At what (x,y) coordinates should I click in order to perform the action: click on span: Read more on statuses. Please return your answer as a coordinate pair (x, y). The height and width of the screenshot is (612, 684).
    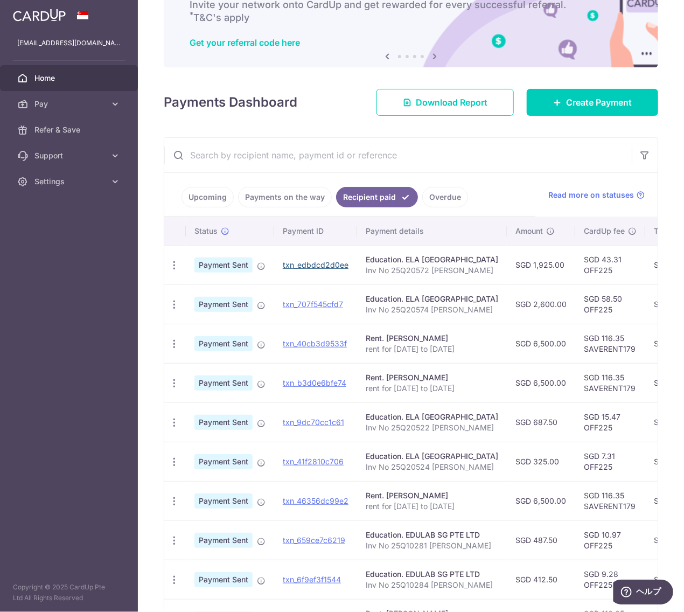
    Looking at the image, I should click on (591, 195).